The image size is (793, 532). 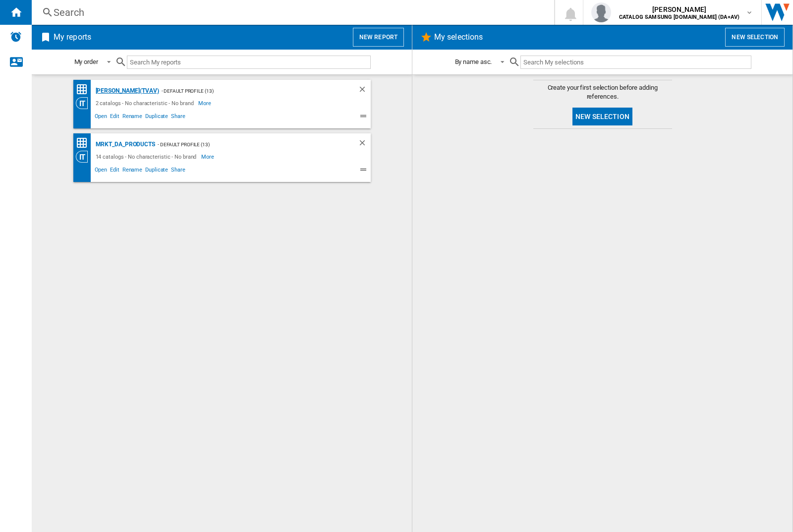 I want to click on div: 2 catalogs - No characteristic - No brand, so click(x=146, y=103).